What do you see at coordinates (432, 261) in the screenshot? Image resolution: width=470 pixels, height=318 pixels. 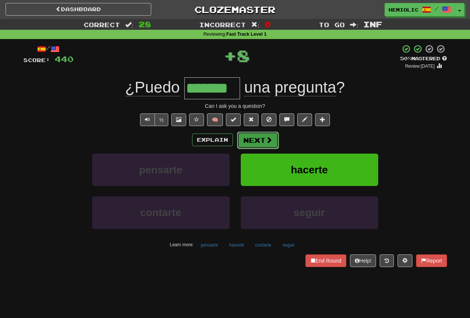 I see `button: Report` at bounding box center [432, 261].